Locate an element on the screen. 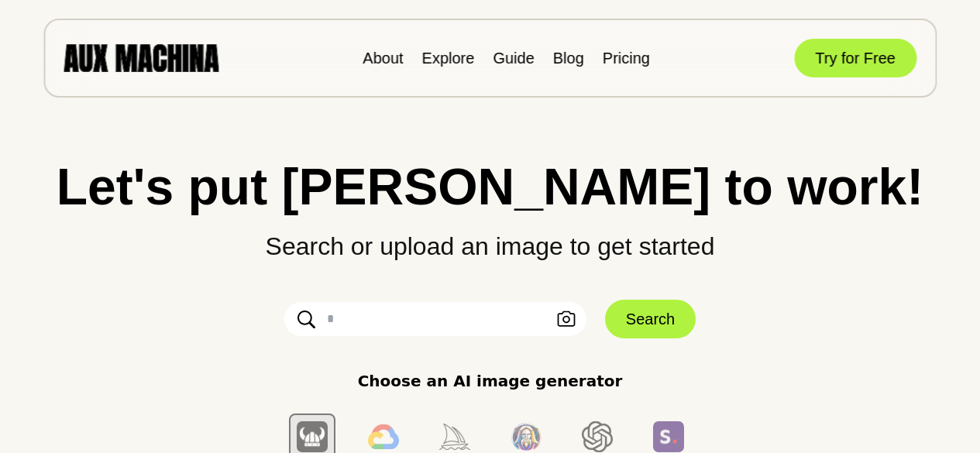  img: Imagen is located at coordinates (383, 436).